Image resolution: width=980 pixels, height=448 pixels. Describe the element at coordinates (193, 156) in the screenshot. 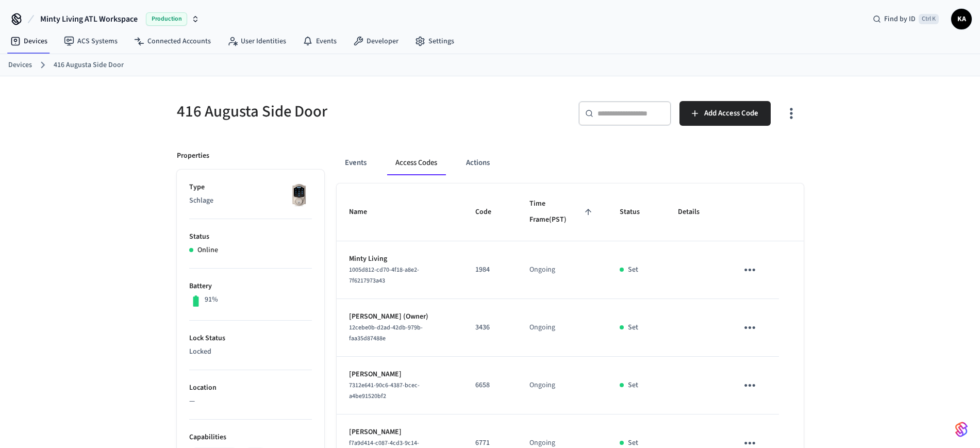

I see `p: Properties` at that location.